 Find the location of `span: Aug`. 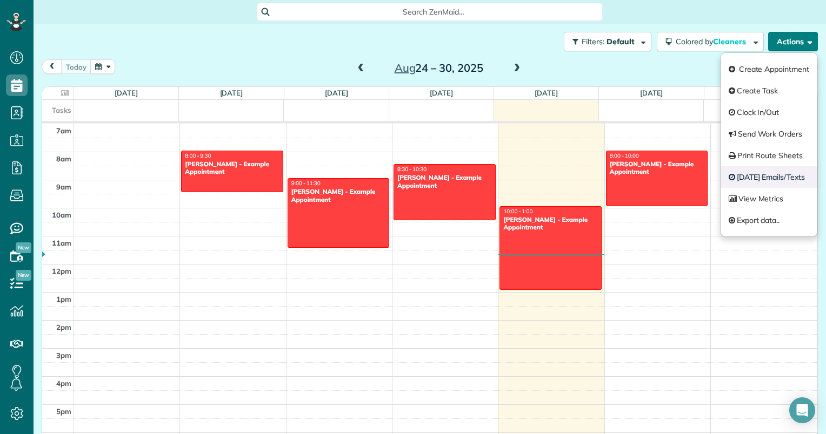

span: Aug is located at coordinates (405, 68).